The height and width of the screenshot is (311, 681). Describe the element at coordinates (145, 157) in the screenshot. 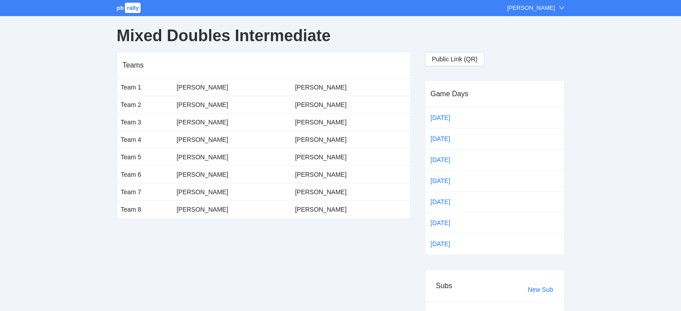

I see `td: Team 5` at that location.